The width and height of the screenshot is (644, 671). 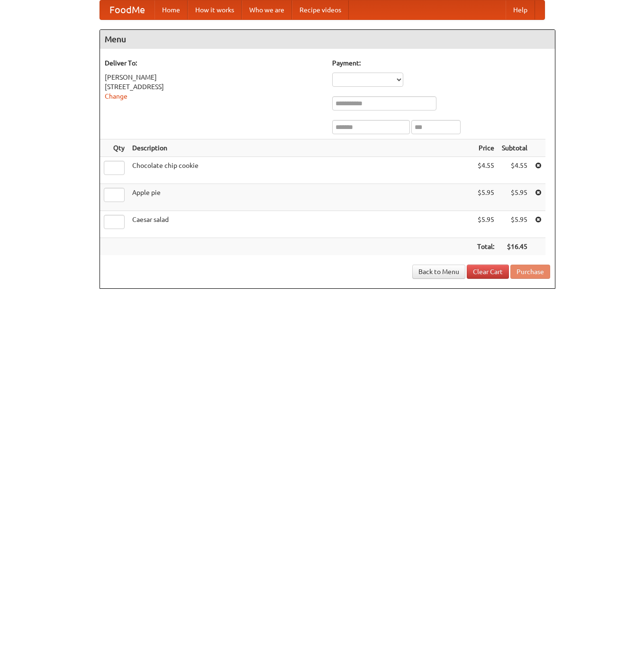 What do you see at coordinates (515, 246) in the screenshot?
I see `th: $16.45` at bounding box center [515, 246].